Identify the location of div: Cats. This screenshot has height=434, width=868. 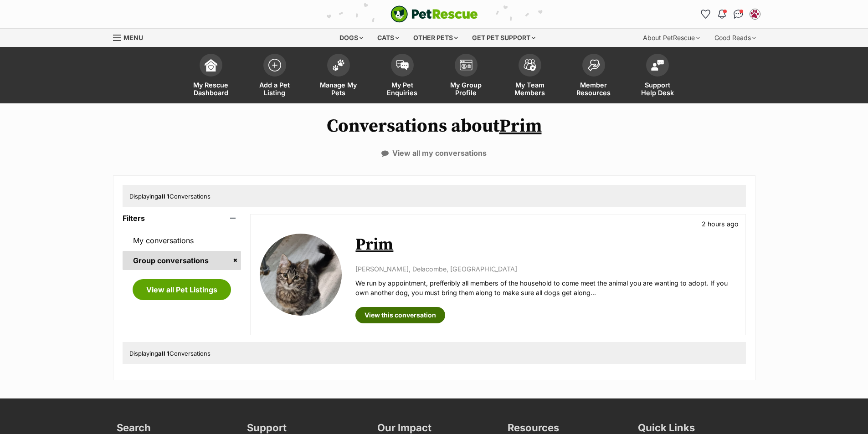
(388, 38).